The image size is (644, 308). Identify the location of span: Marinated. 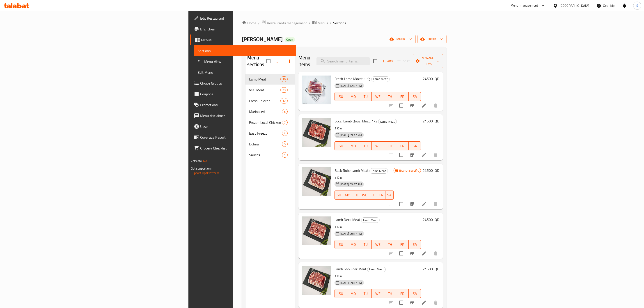
(266, 111).